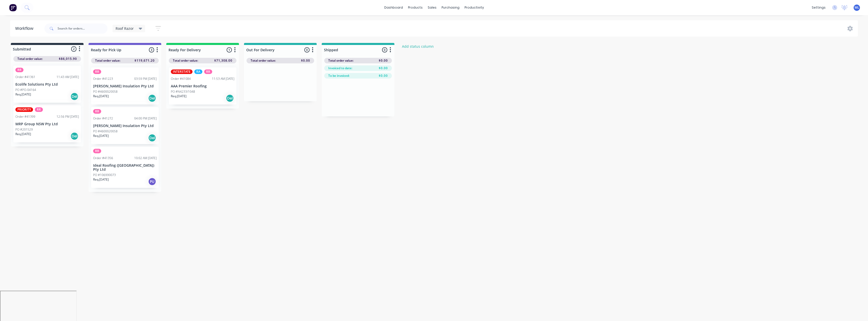  Describe the element at coordinates (47, 84) in the screenshot. I see `p: Ecolife Solutions Pty Ltd` at that location.